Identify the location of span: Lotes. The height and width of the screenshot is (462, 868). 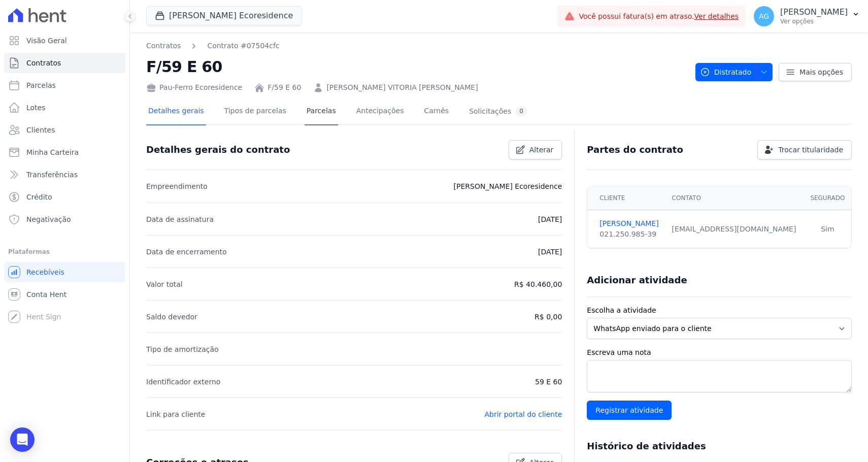
(36, 107).